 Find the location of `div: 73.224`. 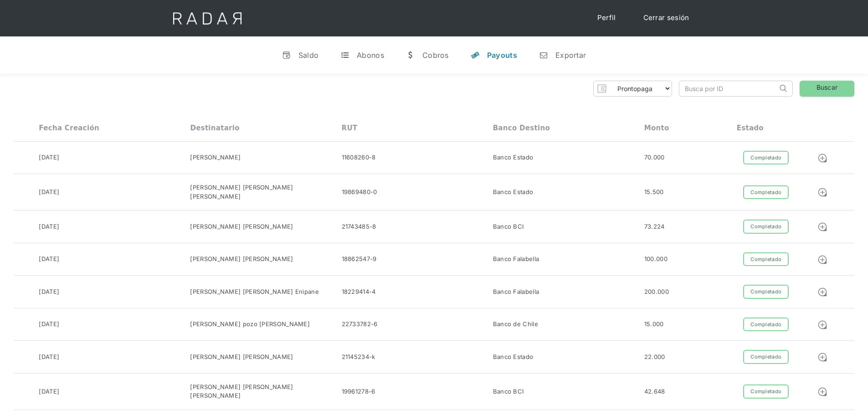

div: 73.224 is located at coordinates (654, 227).